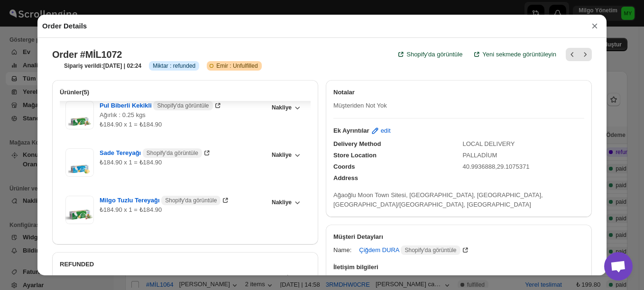 This screenshot has height=290, width=644. Describe the element at coordinates (156, 153) in the screenshot. I see `a: Sade Tereyağı Shopify'da görüntüle` at that location.